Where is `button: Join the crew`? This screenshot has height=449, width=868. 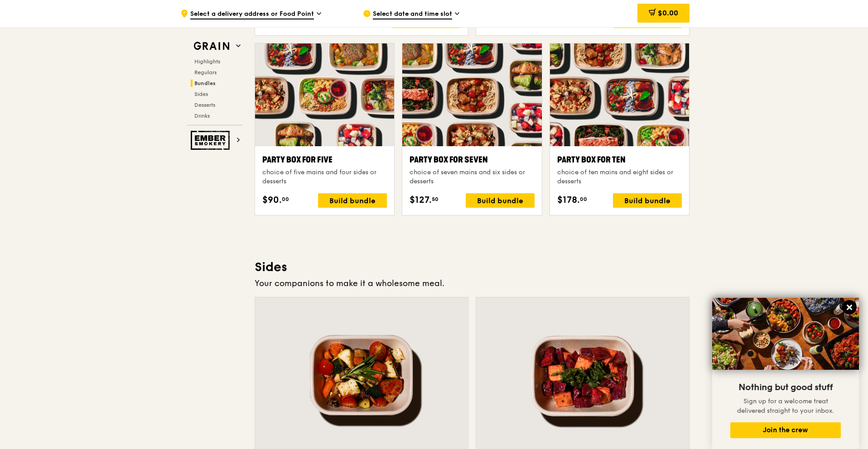
button: Join the crew is located at coordinates (785, 430).